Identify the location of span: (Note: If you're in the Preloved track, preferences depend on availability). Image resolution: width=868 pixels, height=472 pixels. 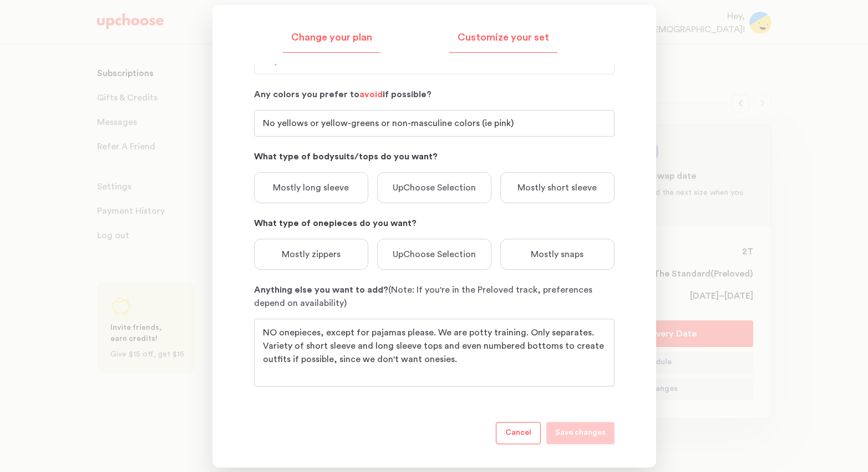
(423, 296).